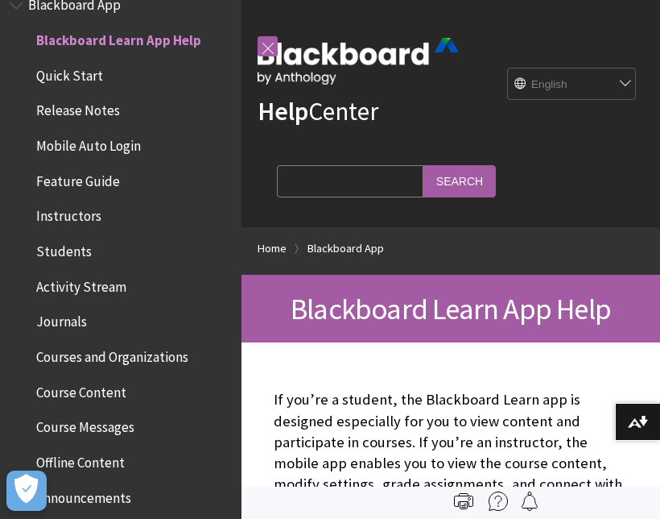 This screenshot has height=519, width=660. Describe the element at coordinates (27, 490) in the screenshot. I see `button: Open Preferences` at that location.